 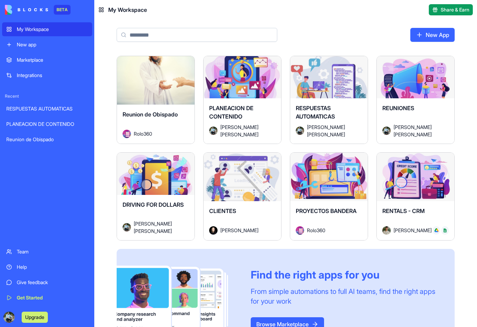 What do you see at coordinates (47, 29) in the screenshot?
I see `a: My Workspace` at bounding box center [47, 29].